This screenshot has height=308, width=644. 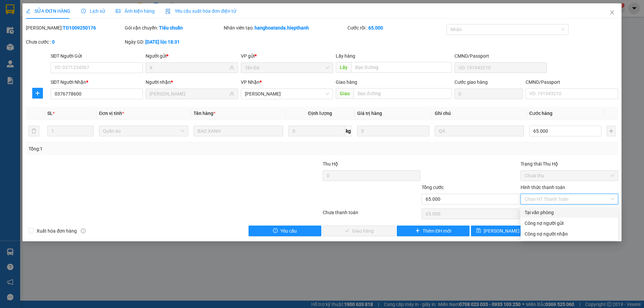 What do you see at coordinates (188, 93) in the screenshot?
I see `input: Tên người nhận` at bounding box center [188, 93].